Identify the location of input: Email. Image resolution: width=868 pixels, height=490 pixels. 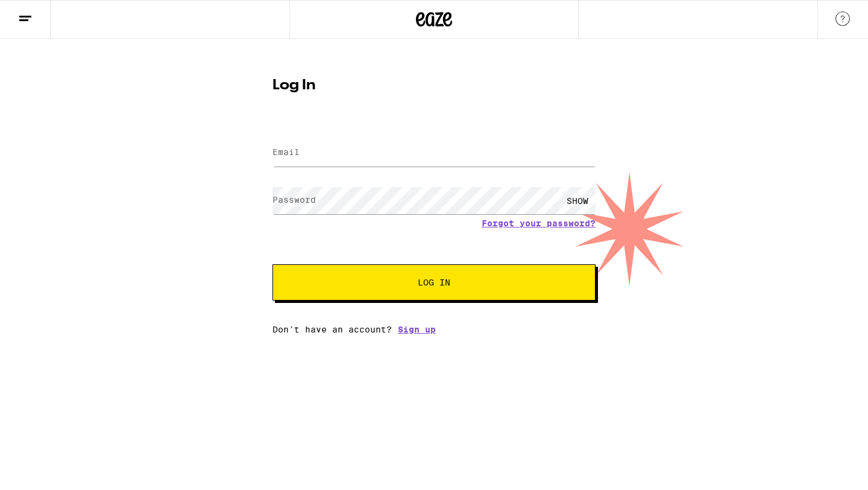
(434, 152).